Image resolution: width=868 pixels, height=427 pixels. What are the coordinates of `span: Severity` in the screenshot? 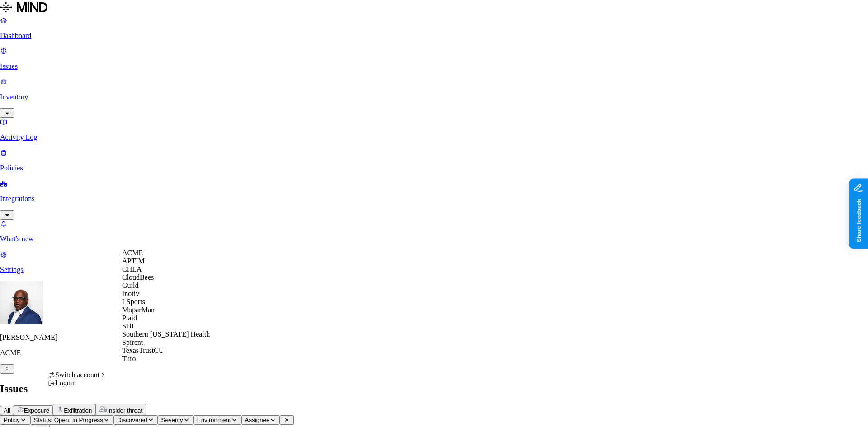 It's located at (172, 420).